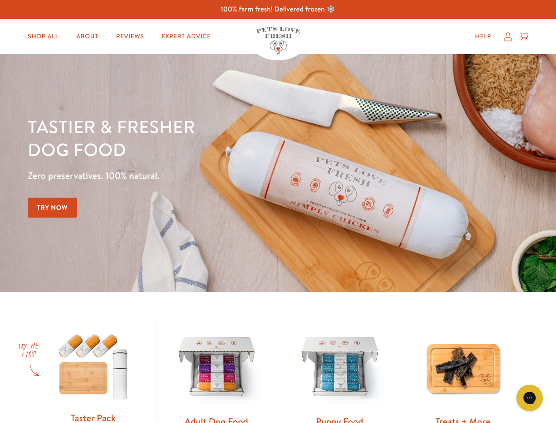  Describe the element at coordinates (87, 37) in the screenshot. I see `a: About` at that location.